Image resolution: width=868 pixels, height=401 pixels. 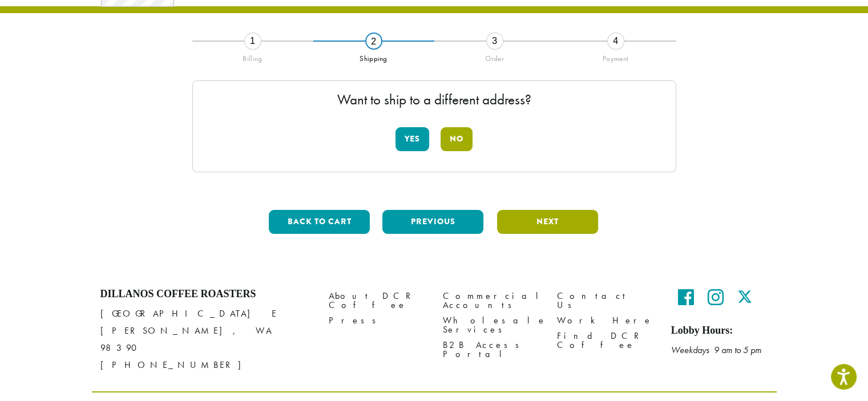 What do you see at coordinates (253, 56) in the screenshot?
I see `div: Billing` at bounding box center [253, 56].